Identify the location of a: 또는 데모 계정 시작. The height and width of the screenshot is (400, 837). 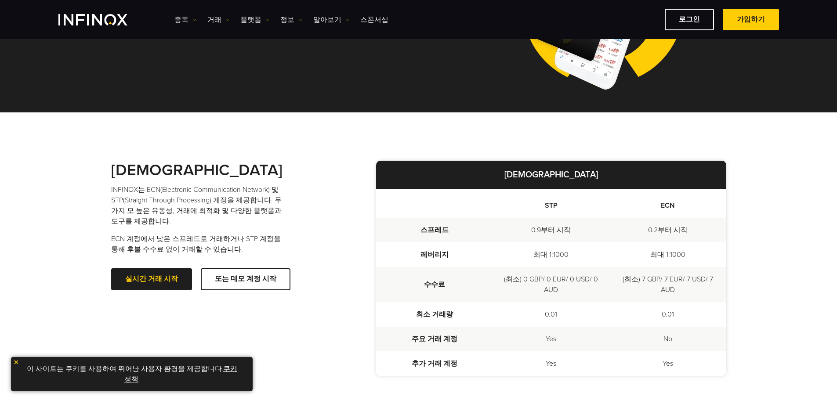
(246, 279).